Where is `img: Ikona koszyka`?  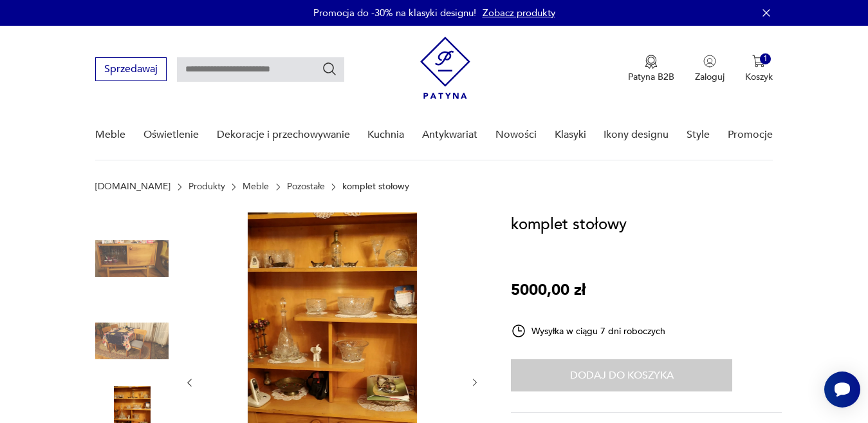 img: Ikona koszyka is located at coordinates (759, 61).